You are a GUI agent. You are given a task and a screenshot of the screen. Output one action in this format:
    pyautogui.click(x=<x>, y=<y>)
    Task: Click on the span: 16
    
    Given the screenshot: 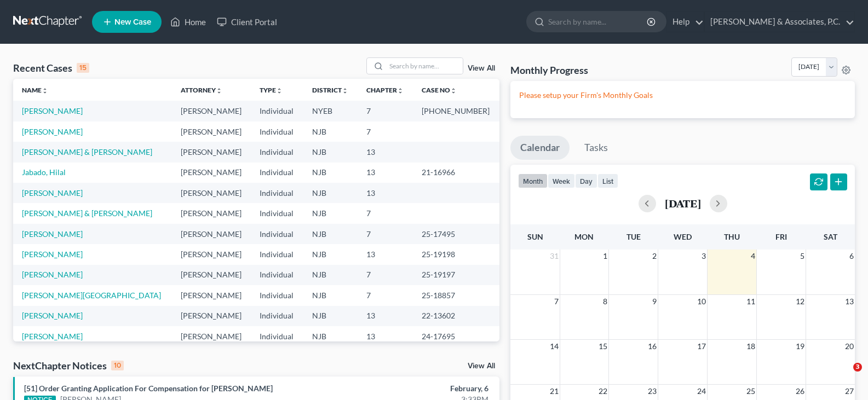 What is the action you would take?
    pyautogui.click(x=653, y=347)
    